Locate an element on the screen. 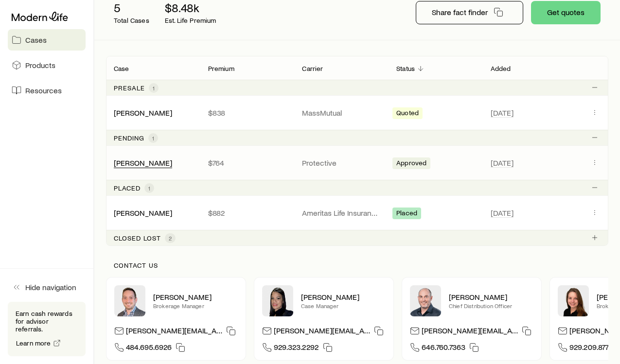 The height and width of the screenshot is (364, 620). p: Earn cash rewards for advisor referrals. is located at coordinates (47, 321).